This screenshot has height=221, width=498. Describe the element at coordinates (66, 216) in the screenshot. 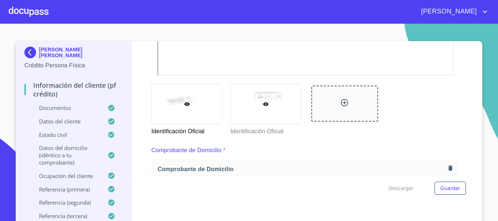

I see `p: Referencia (tercera)` at that location.